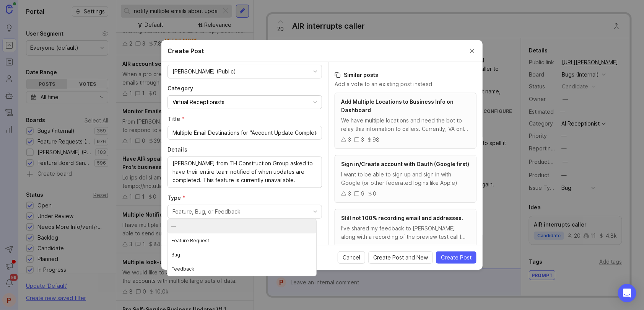 The width and height of the screenshot is (644, 310). I want to click on div: Open Intercom Messenger, so click(627, 293).